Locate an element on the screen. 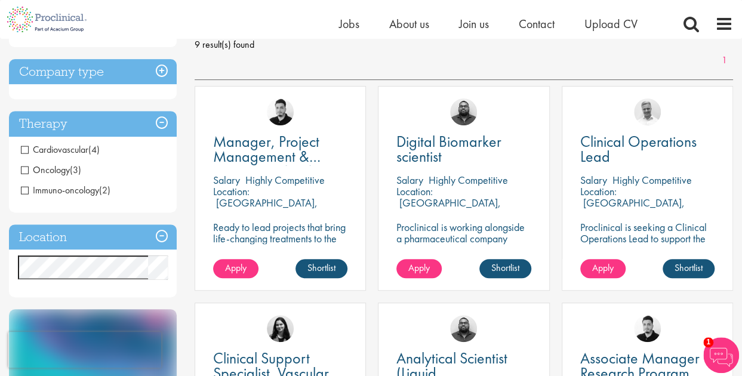  span: (4) is located at coordinates (94, 149).